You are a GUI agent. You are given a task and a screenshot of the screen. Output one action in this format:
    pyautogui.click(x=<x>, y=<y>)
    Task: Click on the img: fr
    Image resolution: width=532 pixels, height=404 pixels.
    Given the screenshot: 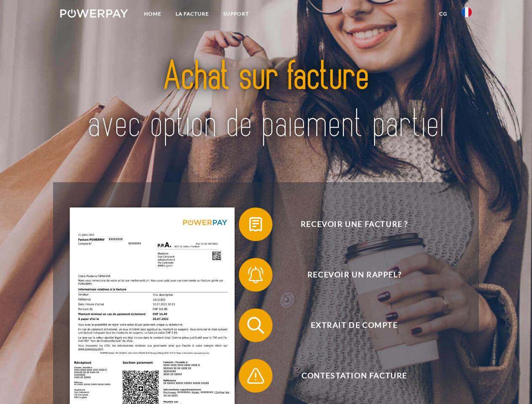 What is the action you would take?
    pyautogui.click(x=467, y=12)
    